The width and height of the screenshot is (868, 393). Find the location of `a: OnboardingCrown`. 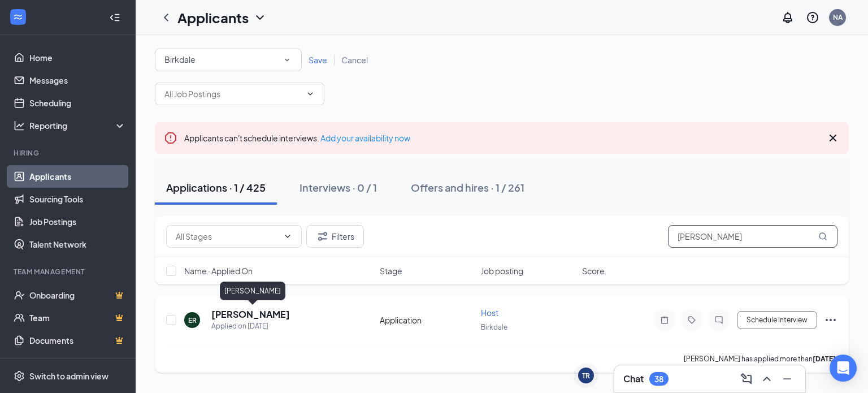

a: OnboardingCrown is located at coordinates (77, 295).